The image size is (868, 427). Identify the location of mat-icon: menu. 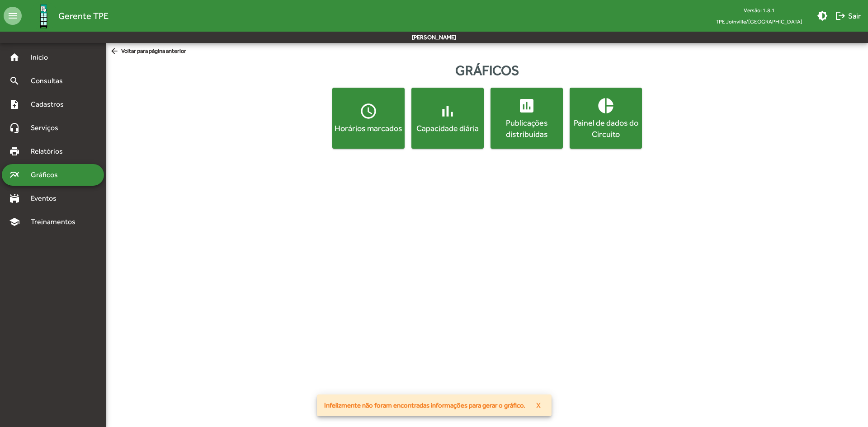
(13, 16).